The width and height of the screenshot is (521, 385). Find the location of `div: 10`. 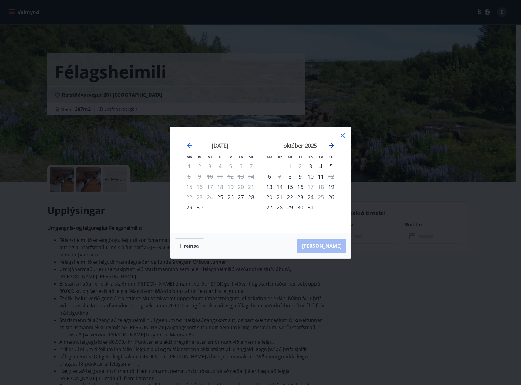

div: 10 is located at coordinates (311, 176).